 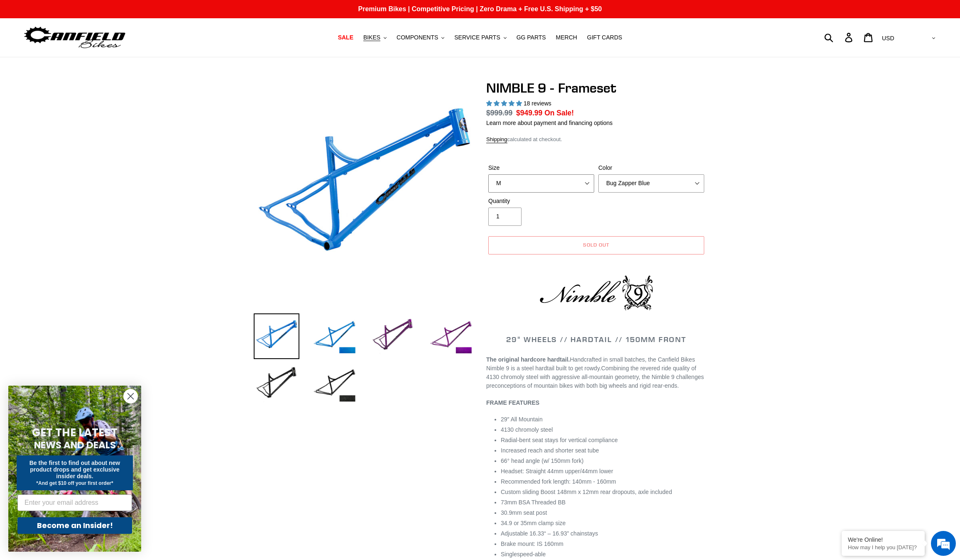 I want to click on span: SERVICE PARTS, so click(x=477, y=37).